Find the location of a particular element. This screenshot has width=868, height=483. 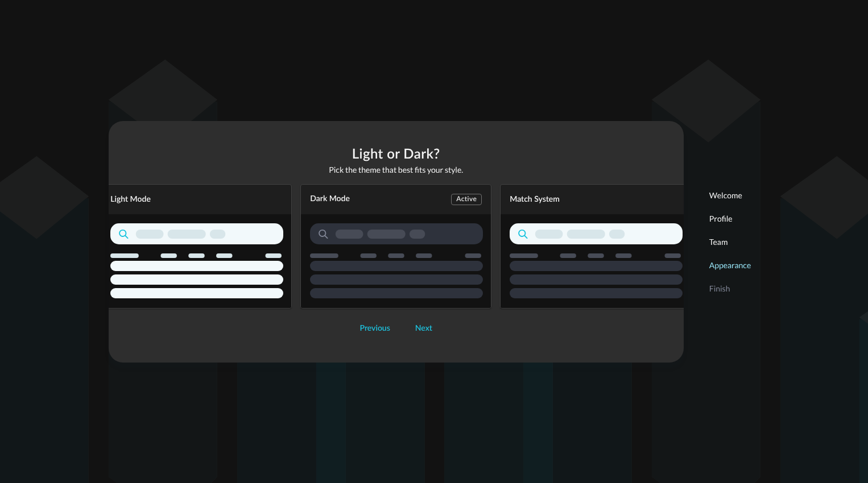

p: Pick the theme that best fits your style. is located at coordinates (396, 170).